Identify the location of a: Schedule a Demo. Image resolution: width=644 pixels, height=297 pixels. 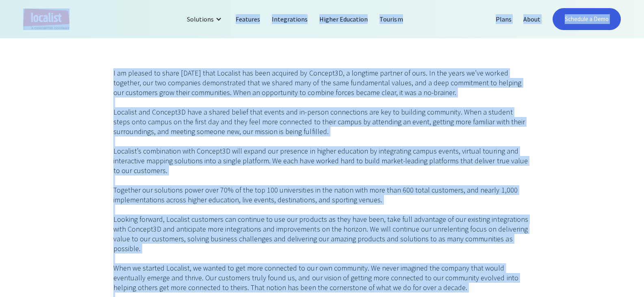
(587, 19).